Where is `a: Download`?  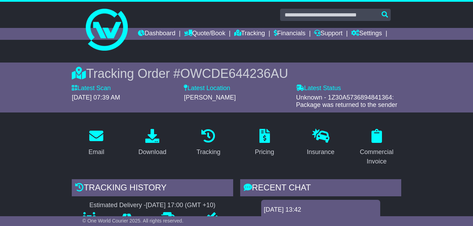 a: Download is located at coordinates (152, 143).